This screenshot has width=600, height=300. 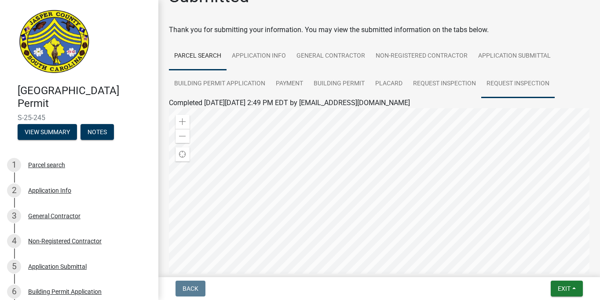 I want to click on div: 2, so click(x=14, y=191).